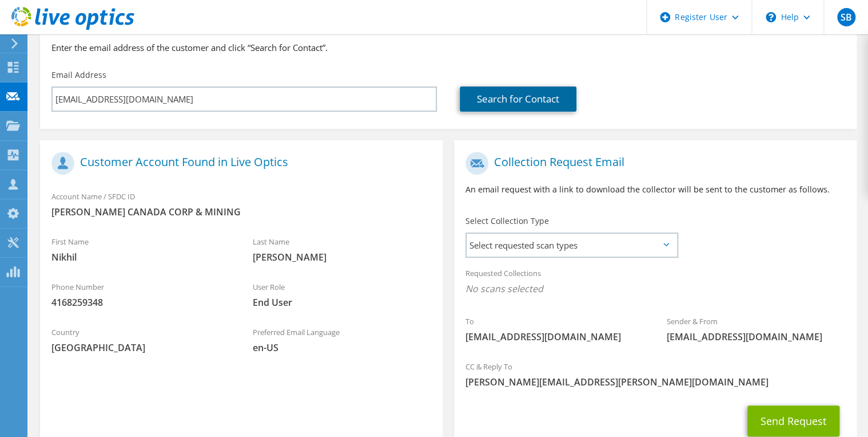  Describe the element at coordinates (141, 294) in the screenshot. I see `div: Phone Number` at that location.